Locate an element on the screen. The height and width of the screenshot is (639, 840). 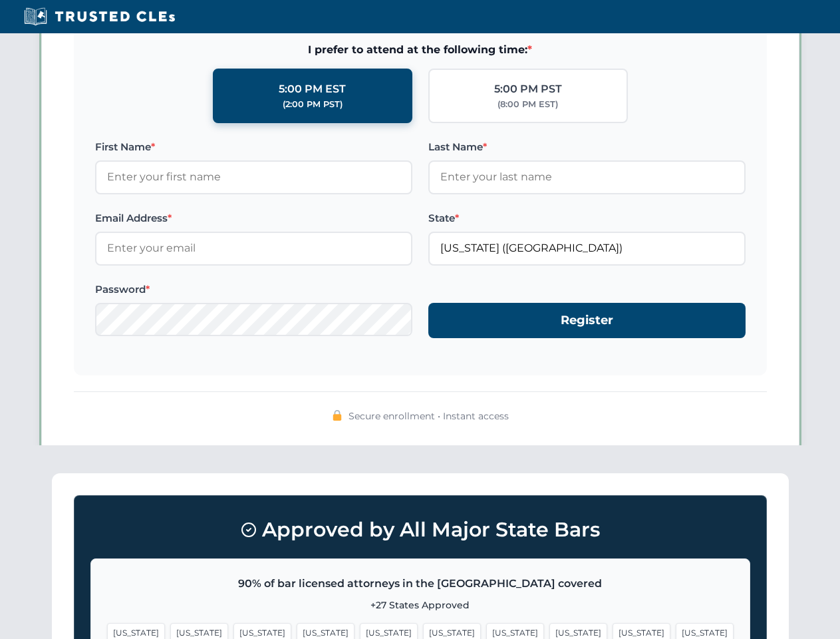
span: Secure enrollment • Instant access is located at coordinates (428, 416).